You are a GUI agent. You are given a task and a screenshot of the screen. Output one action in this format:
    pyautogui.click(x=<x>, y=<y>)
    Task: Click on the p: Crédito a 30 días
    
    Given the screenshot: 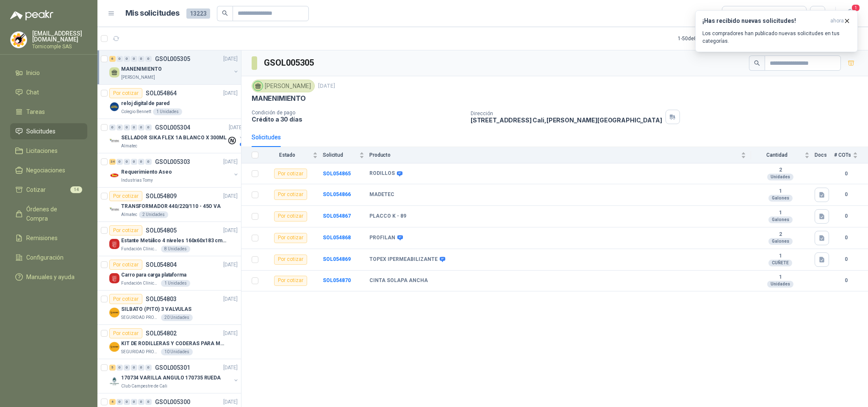 What is the action you would take?
    pyautogui.click(x=357, y=119)
    